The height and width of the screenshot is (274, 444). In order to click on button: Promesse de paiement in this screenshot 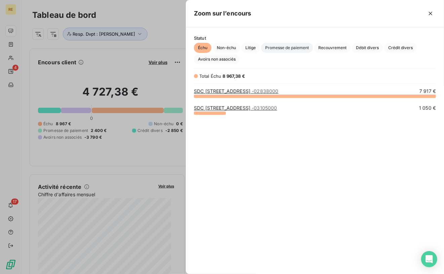, I will do `click(287, 48)`.